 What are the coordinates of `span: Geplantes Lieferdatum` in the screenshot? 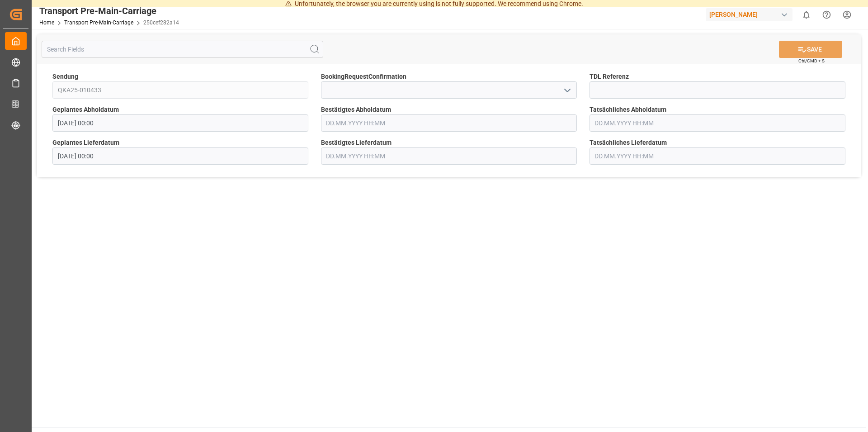 It's located at (86, 142).